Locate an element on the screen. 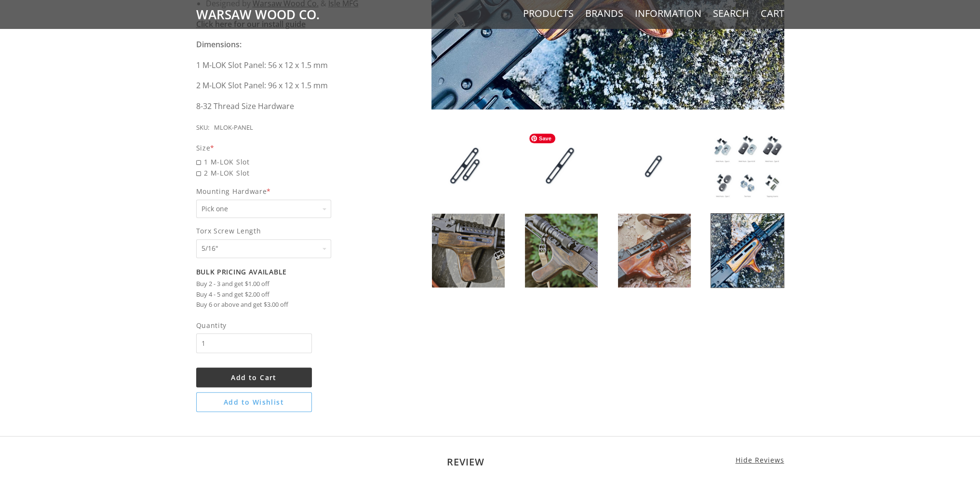 The width and height of the screenshot is (980, 478). a: Brands is located at coordinates (604, 13).